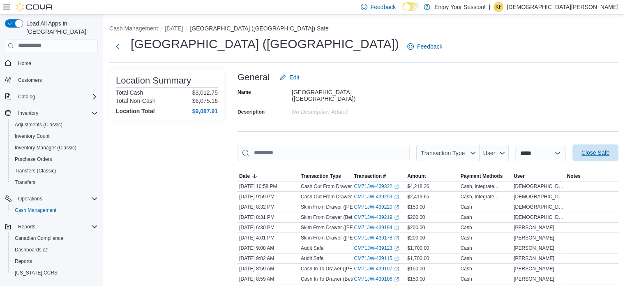 This screenshot has width=625, height=286. Describe the element at coordinates (39, 125) in the screenshot. I see `span: Adjustments (Classic)` at that location.